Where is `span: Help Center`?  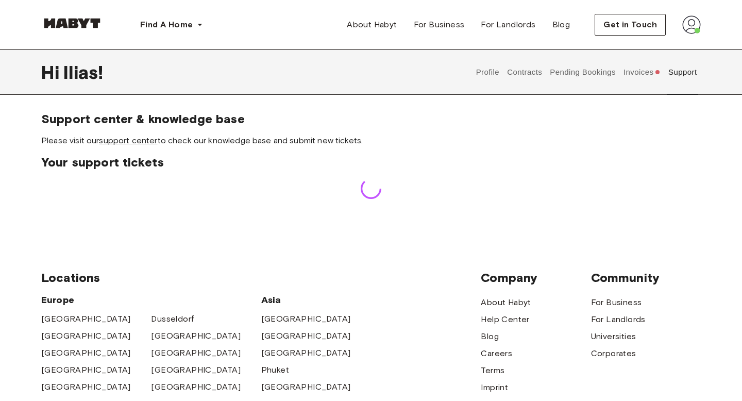
span: Help Center is located at coordinates (505, 319).